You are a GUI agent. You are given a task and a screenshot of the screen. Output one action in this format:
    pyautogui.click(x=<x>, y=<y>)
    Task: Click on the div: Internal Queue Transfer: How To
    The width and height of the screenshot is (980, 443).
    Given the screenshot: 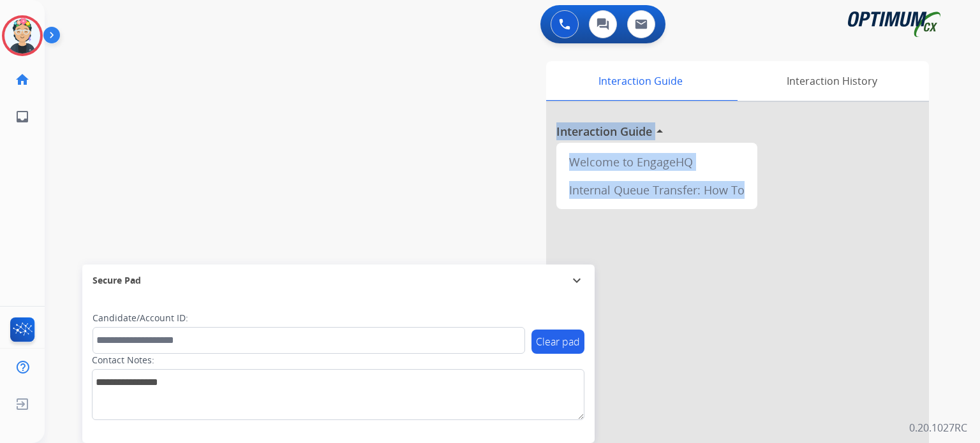 What is the action you would take?
    pyautogui.click(x=657, y=190)
    